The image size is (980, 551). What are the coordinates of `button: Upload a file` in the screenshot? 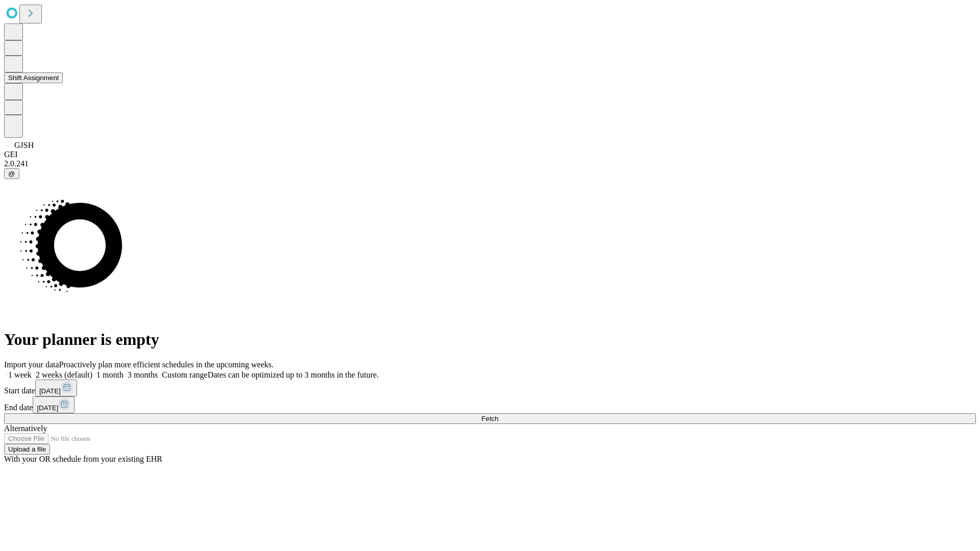 It's located at (27, 448).